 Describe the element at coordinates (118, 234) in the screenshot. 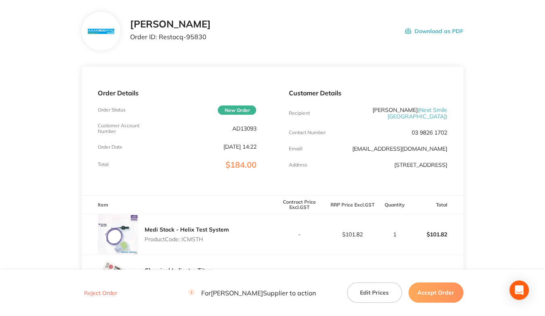

I see `img: Y3M2MTdxdQ` at that location.